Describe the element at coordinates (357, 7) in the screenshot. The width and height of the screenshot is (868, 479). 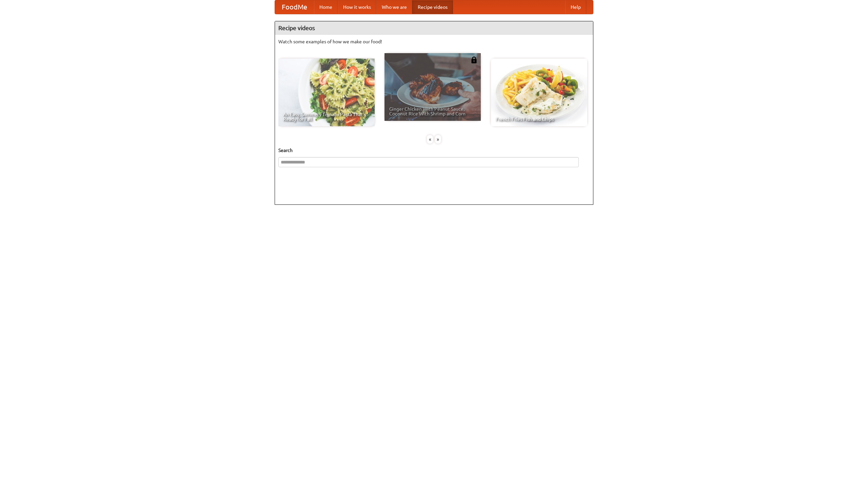
I see `a: How it works` at that location.